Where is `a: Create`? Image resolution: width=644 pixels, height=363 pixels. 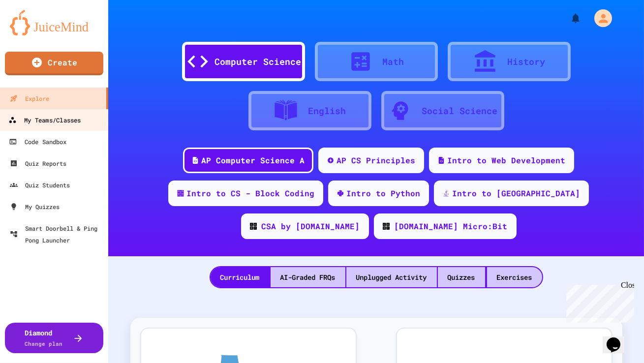 a: Create is located at coordinates (54, 64).